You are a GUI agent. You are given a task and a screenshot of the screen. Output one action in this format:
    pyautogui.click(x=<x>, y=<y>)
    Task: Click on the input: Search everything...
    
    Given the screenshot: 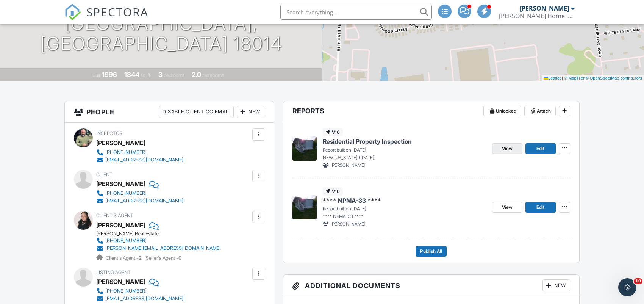 What is the action you would take?
    pyautogui.click(x=356, y=12)
    